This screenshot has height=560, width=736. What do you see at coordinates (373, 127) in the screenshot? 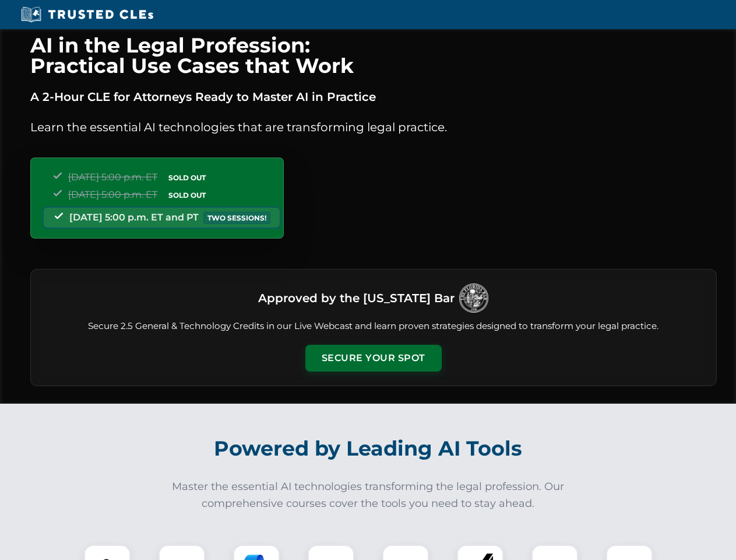
I see `p: Learn the essential AI technologies that are transforming legal practice.` at bounding box center [373, 127].